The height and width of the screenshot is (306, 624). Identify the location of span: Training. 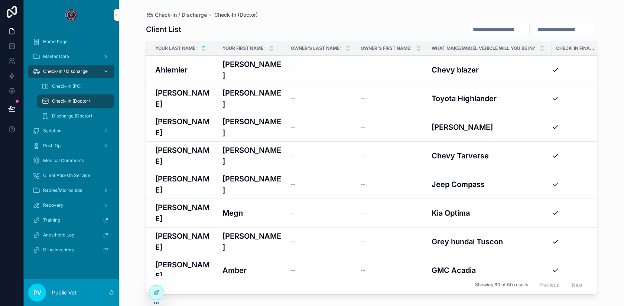
(52, 220).